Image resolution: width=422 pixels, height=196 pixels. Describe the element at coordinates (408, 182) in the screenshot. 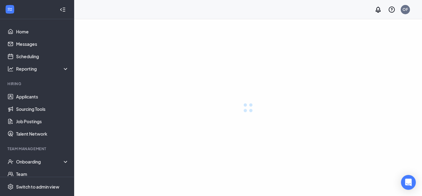

I see `div: Open Intercom Messenger` at that location.